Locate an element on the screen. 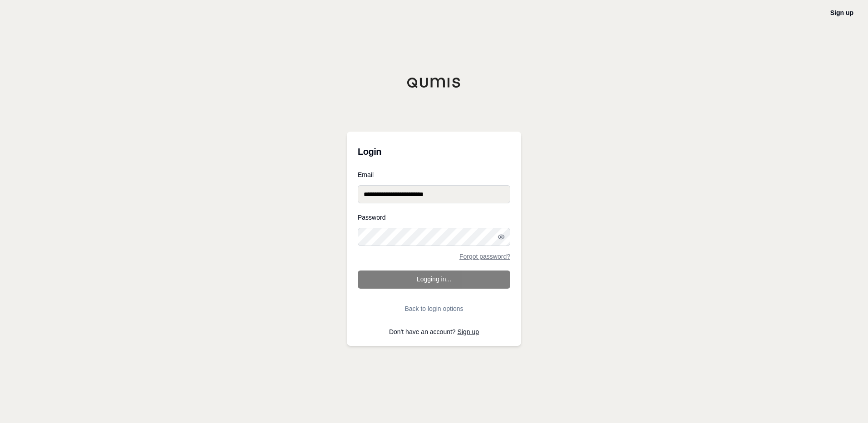 The height and width of the screenshot is (423, 868). button: Back to login options is located at coordinates (434, 309).